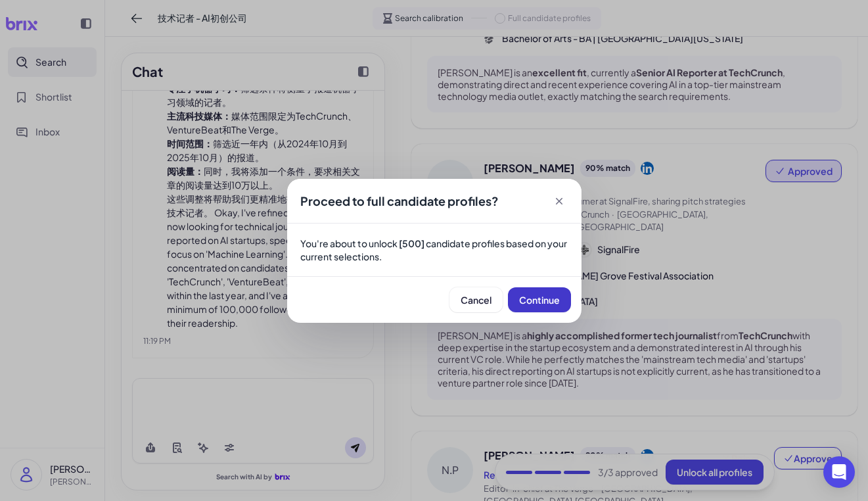  I want to click on p: You're about to unlock candidate profiles based on your current selections., so click(434, 250).